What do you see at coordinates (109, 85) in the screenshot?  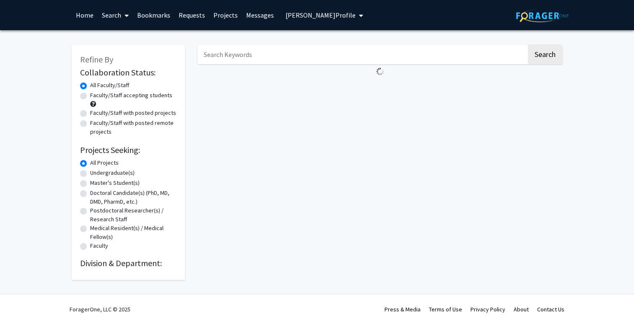 I see `label: All Faculty/Staff` at bounding box center [109, 85].